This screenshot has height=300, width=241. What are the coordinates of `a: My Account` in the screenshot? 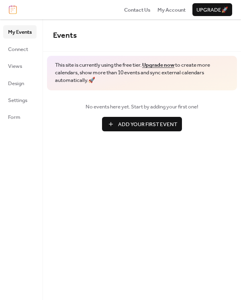 It's located at (171, 10).